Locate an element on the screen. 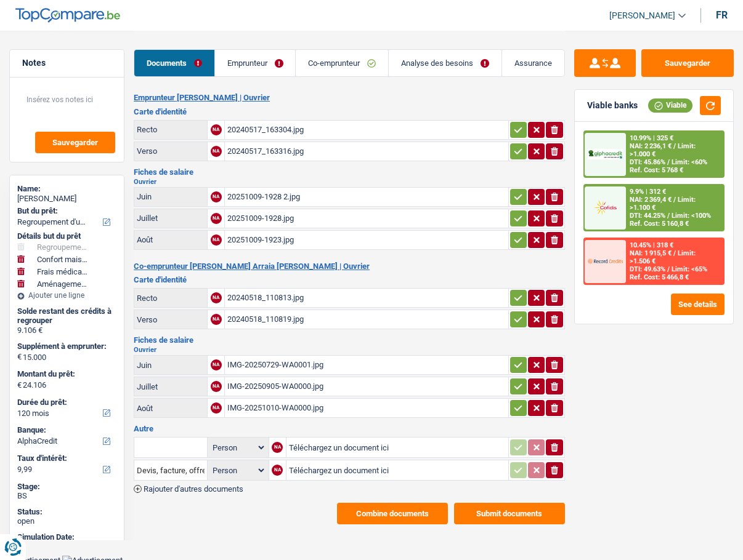 The image size is (743, 560). span: Limit: <65% is located at coordinates (689, 269).